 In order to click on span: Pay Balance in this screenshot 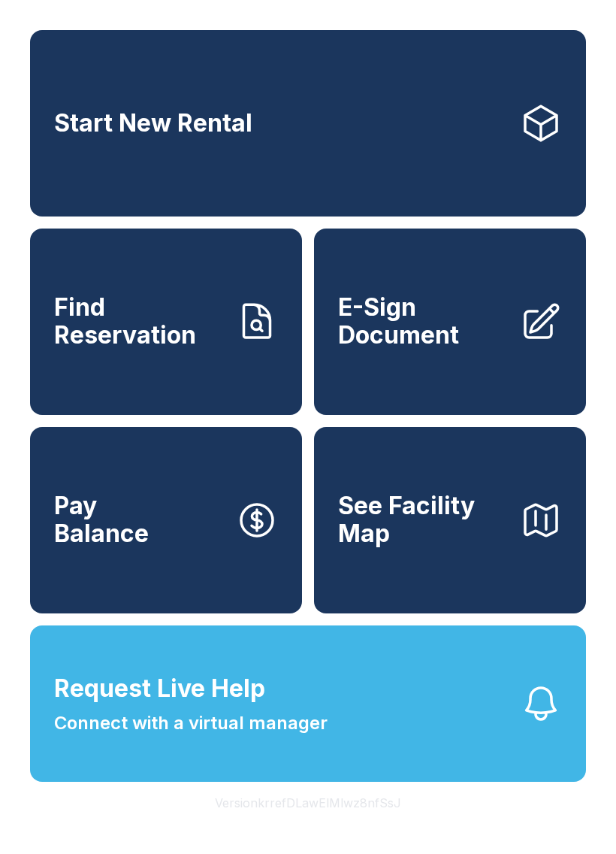, I will do `click(101, 519)`.